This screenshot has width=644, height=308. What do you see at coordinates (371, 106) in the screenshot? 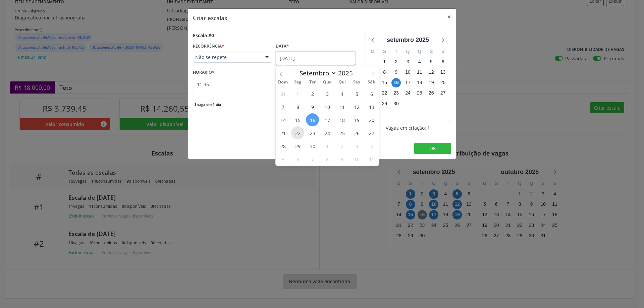
I see `span: Setembro 13, 2025` at bounding box center [371, 106].